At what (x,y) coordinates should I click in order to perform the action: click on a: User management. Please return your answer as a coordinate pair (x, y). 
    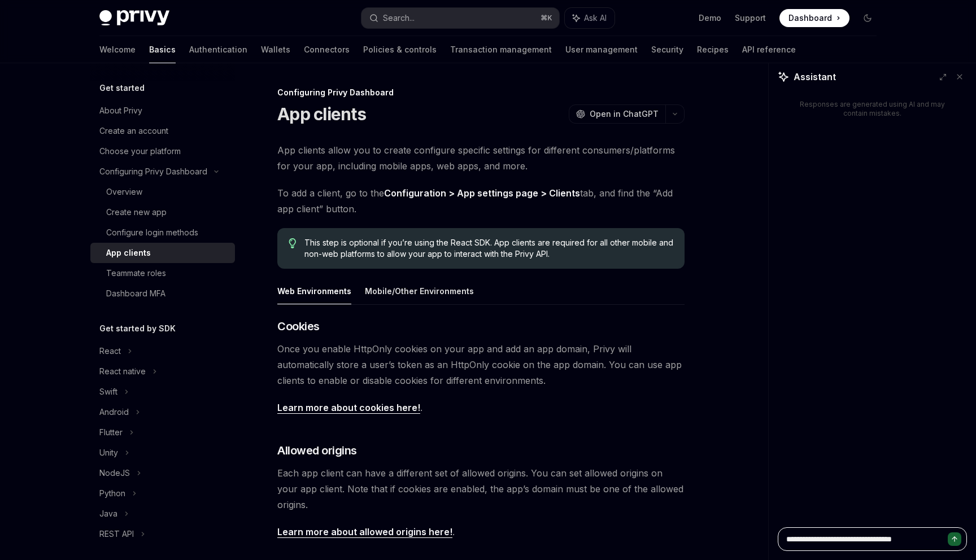
    Looking at the image, I should click on (601, 50).